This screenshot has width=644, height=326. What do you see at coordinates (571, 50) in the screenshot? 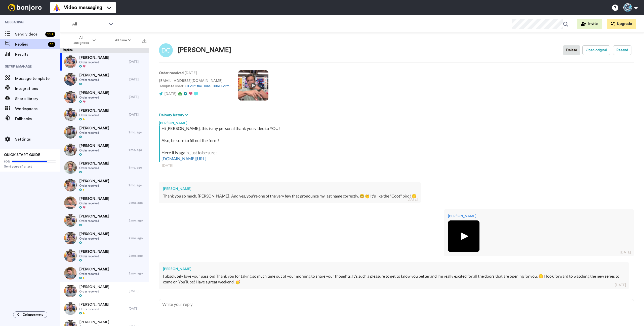
I see `button: Delete` at bounding box center [571, 50].